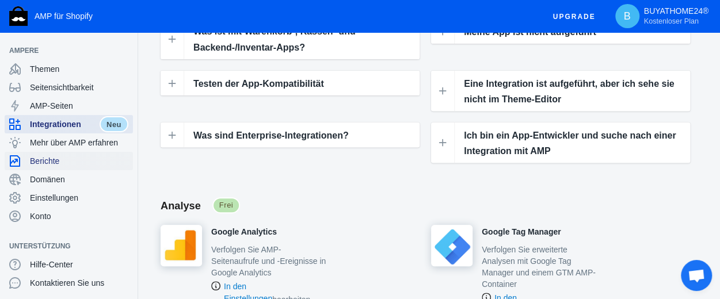 The height and width of the screenshot is (299, 720). Describe the element at coordinates (47, 179) in the screenshot. I see `font: Domänen` at that location.